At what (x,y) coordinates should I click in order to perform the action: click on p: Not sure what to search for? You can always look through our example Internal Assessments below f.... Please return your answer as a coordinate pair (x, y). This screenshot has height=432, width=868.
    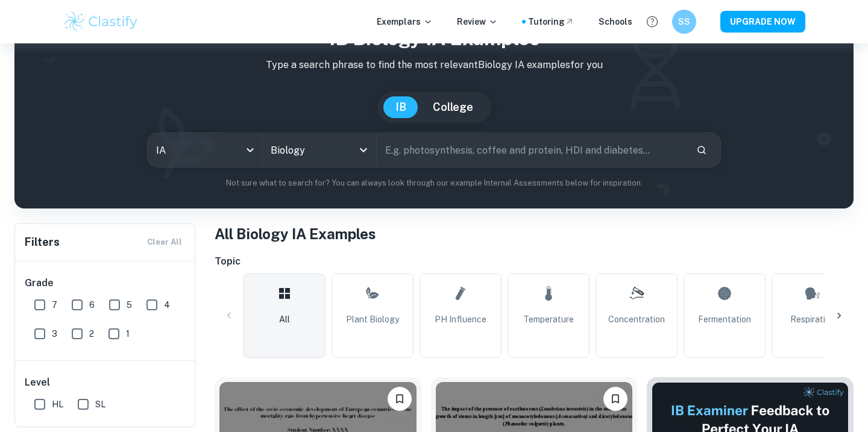
    Looking at the image, I should click on (434, 183).